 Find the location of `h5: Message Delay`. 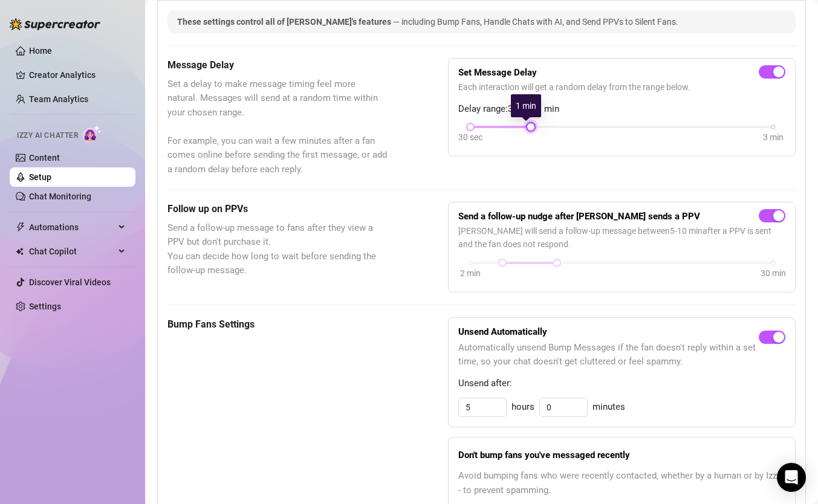

h5: Message Delay is located at coordinates (278, 65).